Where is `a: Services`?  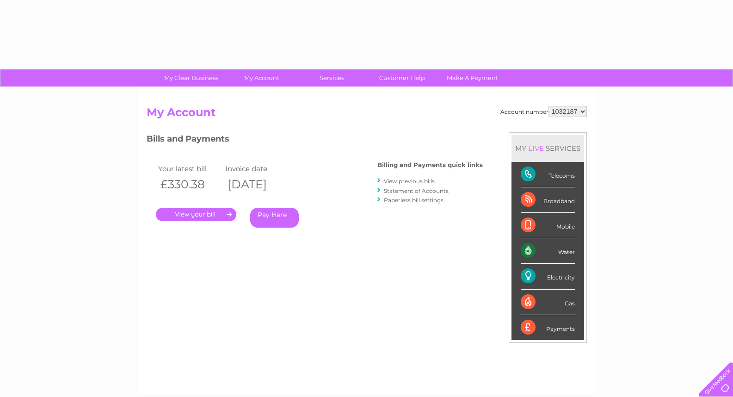 a: Services is located at coordinates (332, 78).